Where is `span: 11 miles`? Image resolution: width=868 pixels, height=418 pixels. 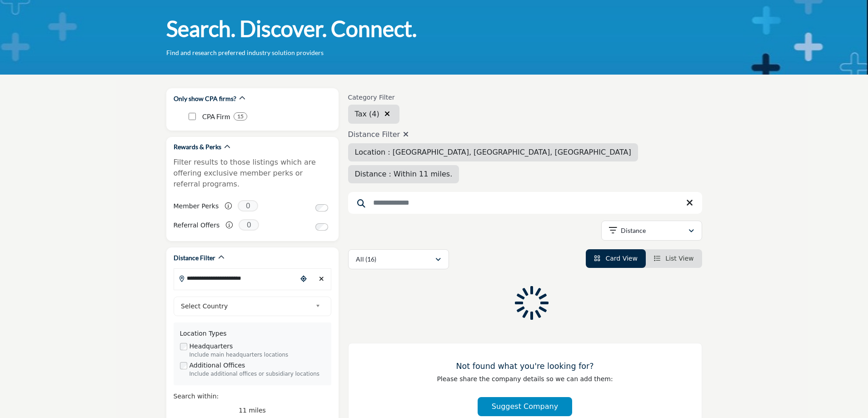
span: 11 miles is located at coordinates (252, 410).